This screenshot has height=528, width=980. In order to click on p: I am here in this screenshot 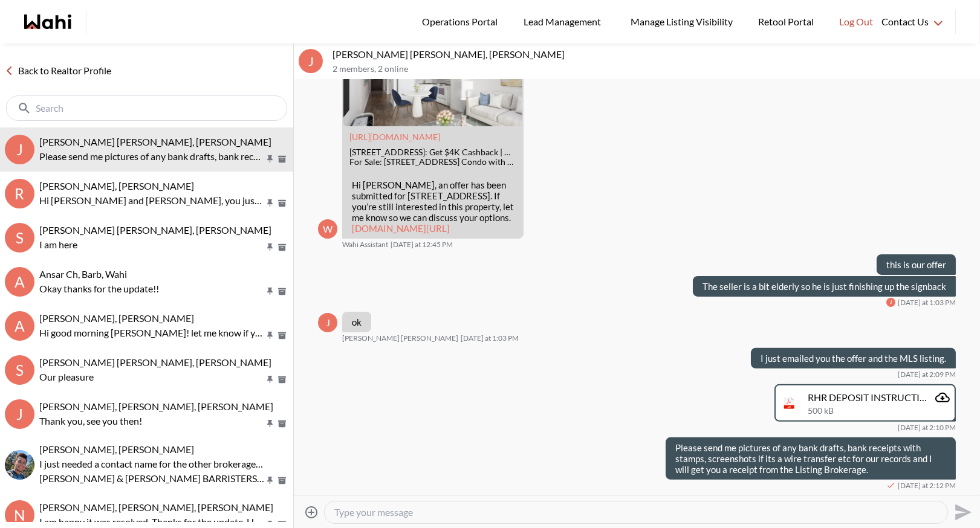, I will do `click(152, 245)`.